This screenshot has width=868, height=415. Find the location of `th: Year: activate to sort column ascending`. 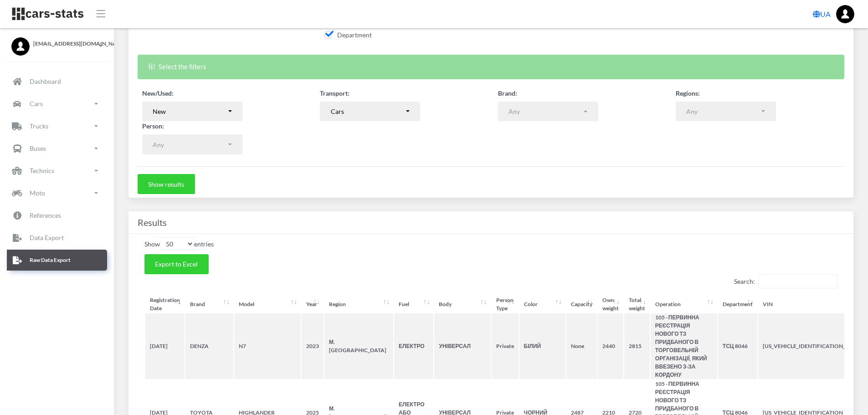

th: Year: activate to sort column ascending is located at coordinates (312, 304).